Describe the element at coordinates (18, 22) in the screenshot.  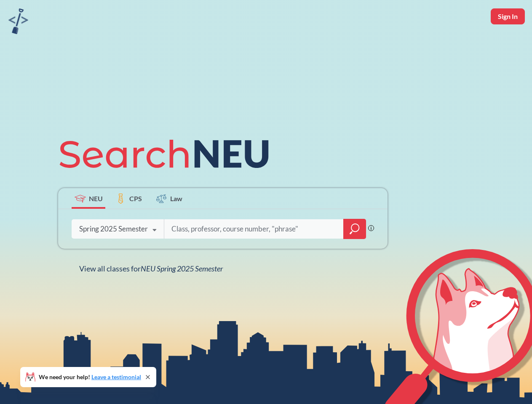
I see `a: sandbox logo` at that location.